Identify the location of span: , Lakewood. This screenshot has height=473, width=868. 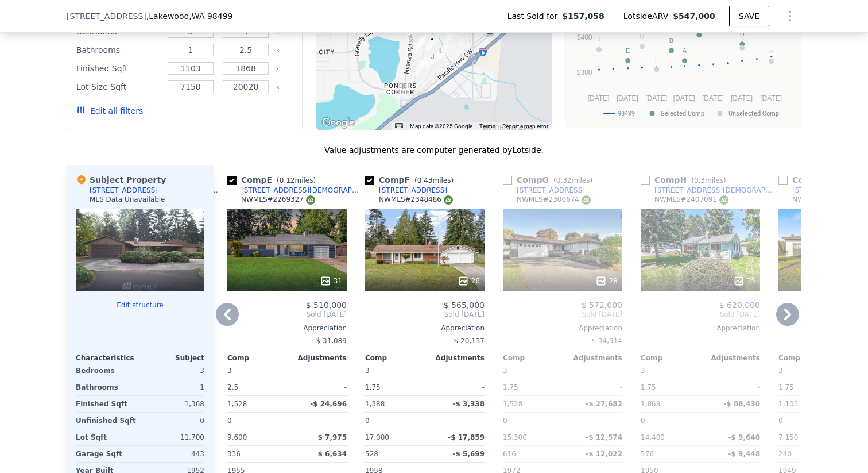
(190, 16).